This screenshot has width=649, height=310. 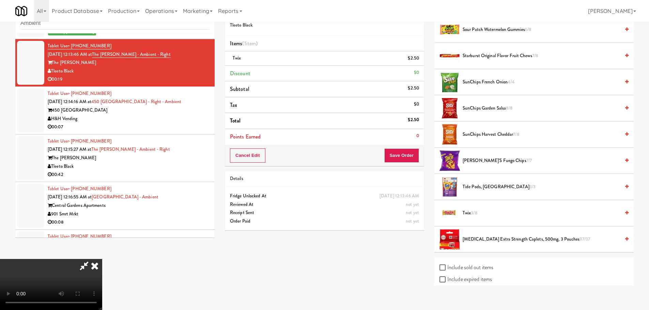 What do you see at coordinates (233, 105) in the screenshot?
I see `span: Tax` at bounding box center [233, 105].